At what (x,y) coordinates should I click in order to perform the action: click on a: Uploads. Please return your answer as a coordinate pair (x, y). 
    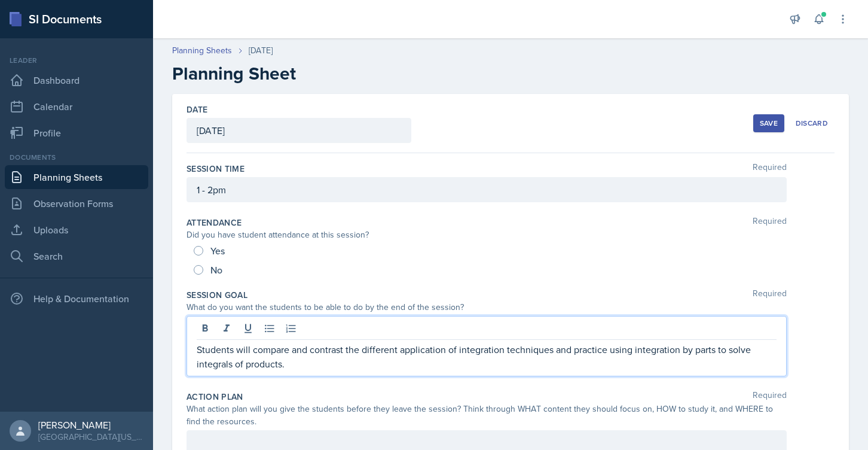
    Looking at the image, I should click on (76, 230).